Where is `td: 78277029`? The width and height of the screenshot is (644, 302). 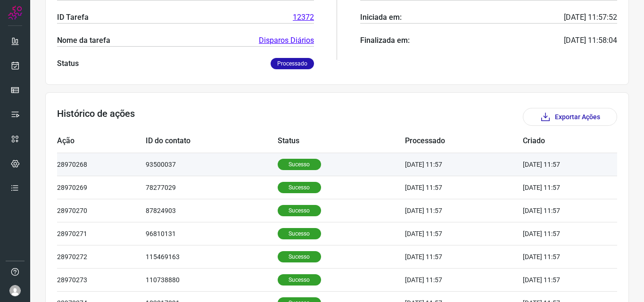 td: 78277029 is located at coordinates (211, 187).